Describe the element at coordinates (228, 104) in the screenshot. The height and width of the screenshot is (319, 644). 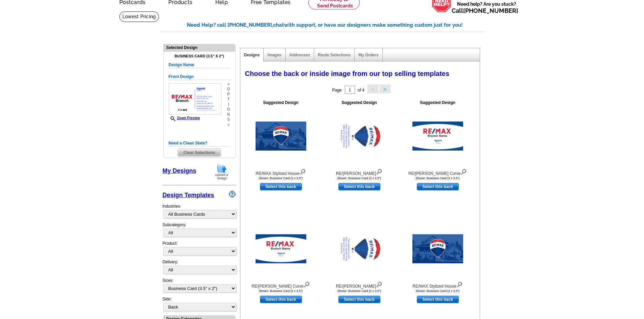
I see `span: i` at that location.